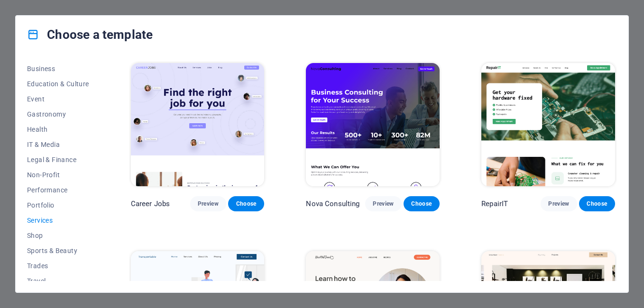 The height and width of the screenshot is (308, 644). Describe the element at coordinates (58, 144) in the screenshot. I see `span: IT & Media` at that location.